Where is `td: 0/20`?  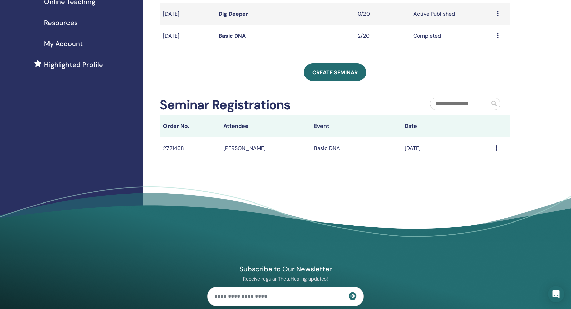 td: 0/20 is located at coordinates (382, 14).